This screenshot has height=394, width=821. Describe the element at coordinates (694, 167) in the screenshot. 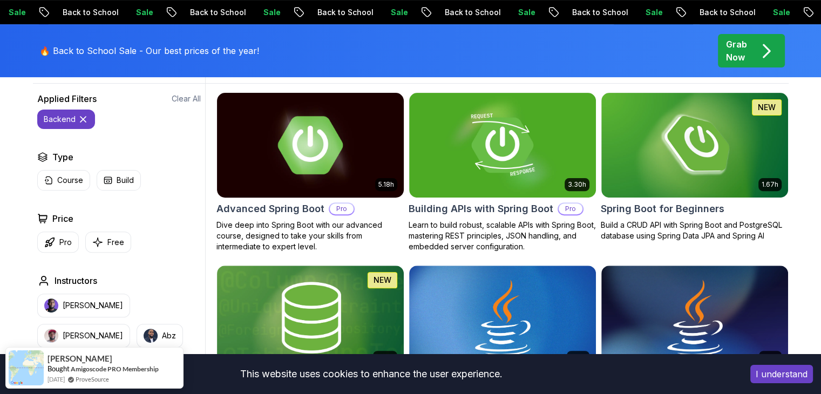

I see `a: Spring Boot for Beginners card1.67hNEWSpring Boot for BeginnersBuild a CRUD API with Spring Boot ...` at that location.